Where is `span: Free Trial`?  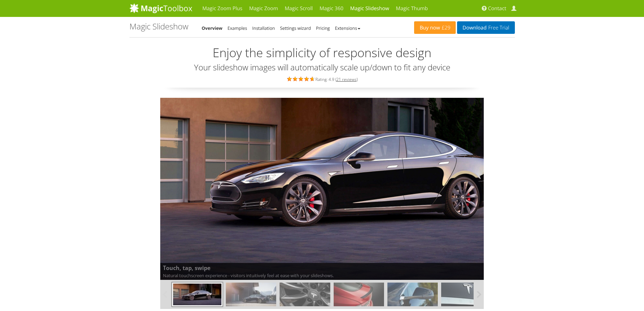 span: Free Trial is located at coordinates (498, 28).